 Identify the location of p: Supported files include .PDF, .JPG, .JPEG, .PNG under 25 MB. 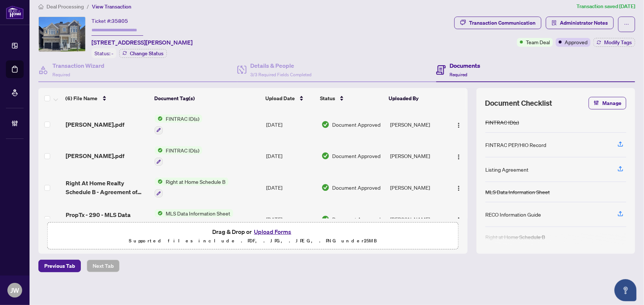
(253, 241).